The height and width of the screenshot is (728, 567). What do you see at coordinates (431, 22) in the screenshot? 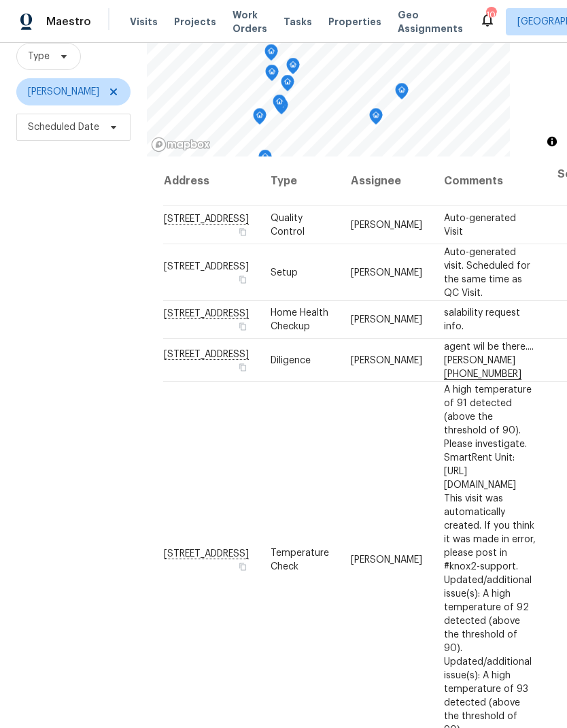
I see `span: Geo Assignments` at bounding box center [431, 22].